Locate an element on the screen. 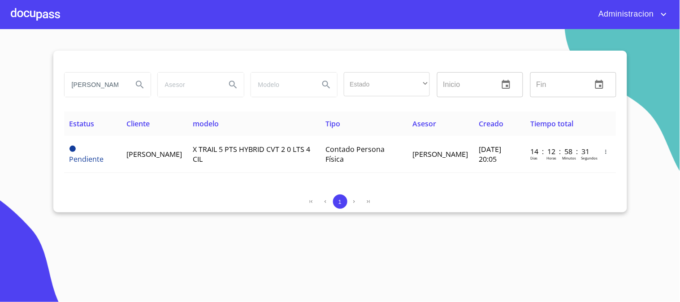 The width and height of the screenshot is (680, 302). span: Tiempo total is located at coordinates (552, 124).